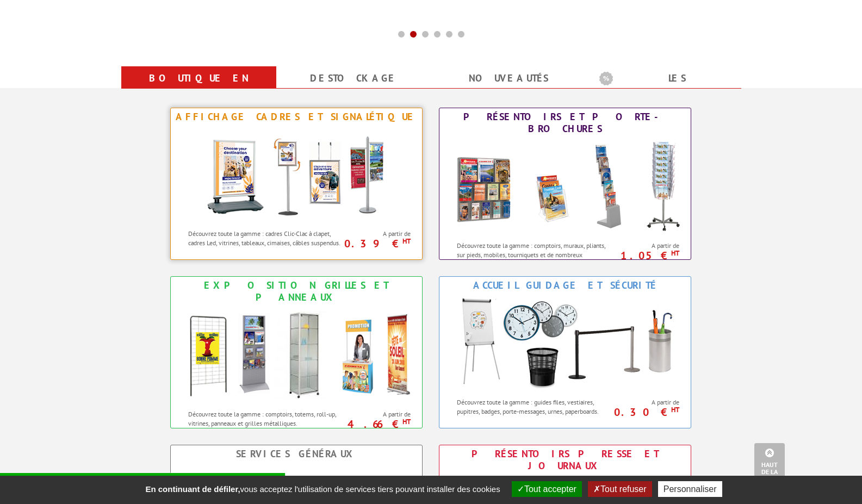 This screenshot has height=504, width=862. Describe the element at coordinates (565, 187) in the screenshot. I see `img: Présentoirs et Porte-brochures` at that location.